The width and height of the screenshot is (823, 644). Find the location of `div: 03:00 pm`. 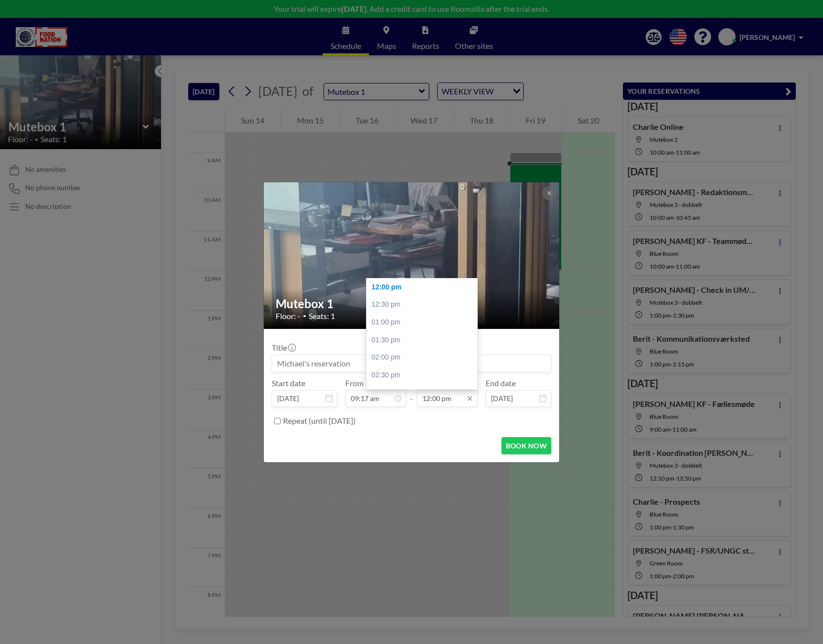

div: 03:00 pm is located at coordinates (424, 393).